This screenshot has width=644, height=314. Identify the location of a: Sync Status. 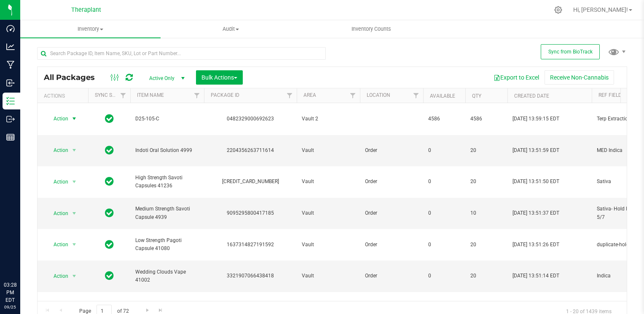
(111, 95).